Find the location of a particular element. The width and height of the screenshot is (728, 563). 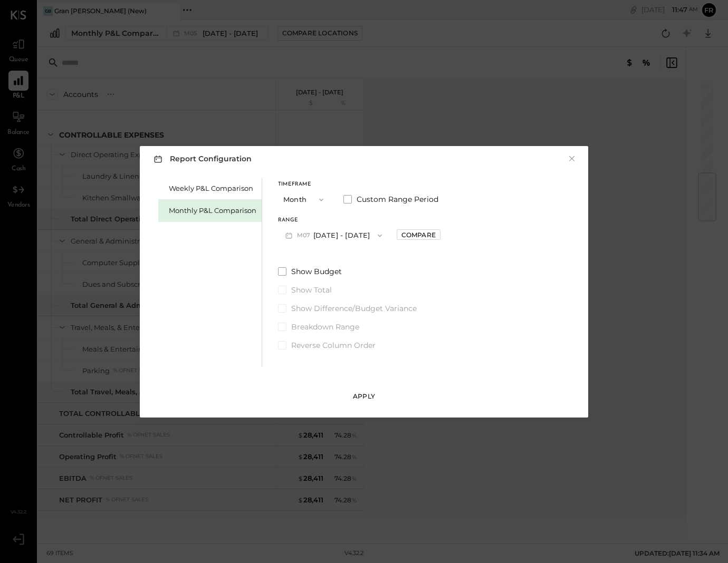

div: Weekly P&L Comparison is located at coordinates (213, 188).